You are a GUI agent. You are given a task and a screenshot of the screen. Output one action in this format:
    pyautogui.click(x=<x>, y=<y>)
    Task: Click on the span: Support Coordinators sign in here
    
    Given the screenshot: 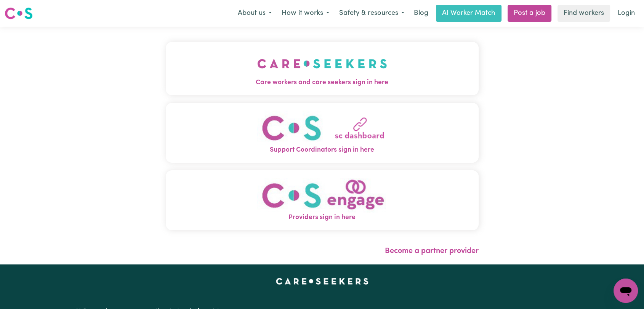 What is the action you would take?
    pyautogui.click(x=322, y=150)
    